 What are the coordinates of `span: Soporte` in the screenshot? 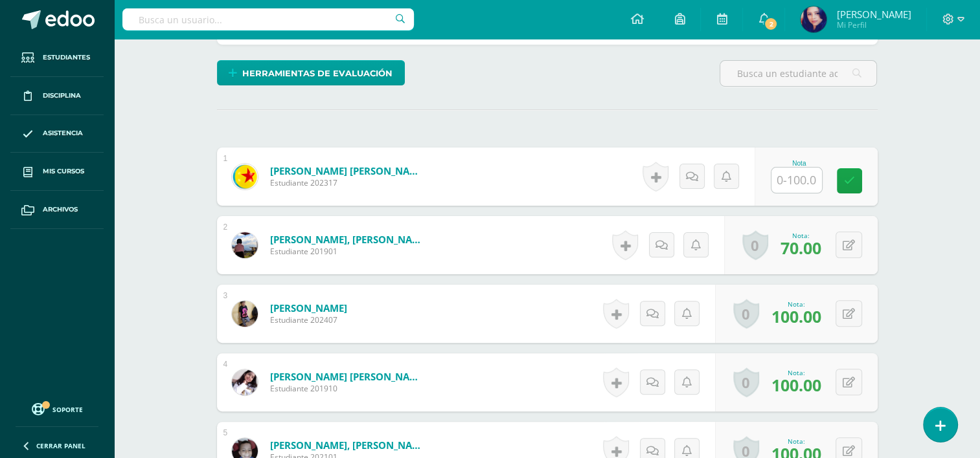 It's located at (68, 409).